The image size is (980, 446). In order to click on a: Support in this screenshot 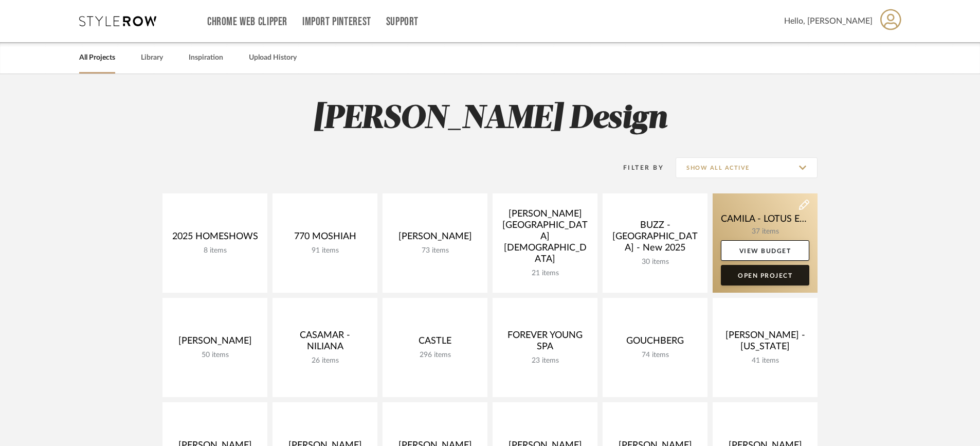, I will do `click(403, 21)`.